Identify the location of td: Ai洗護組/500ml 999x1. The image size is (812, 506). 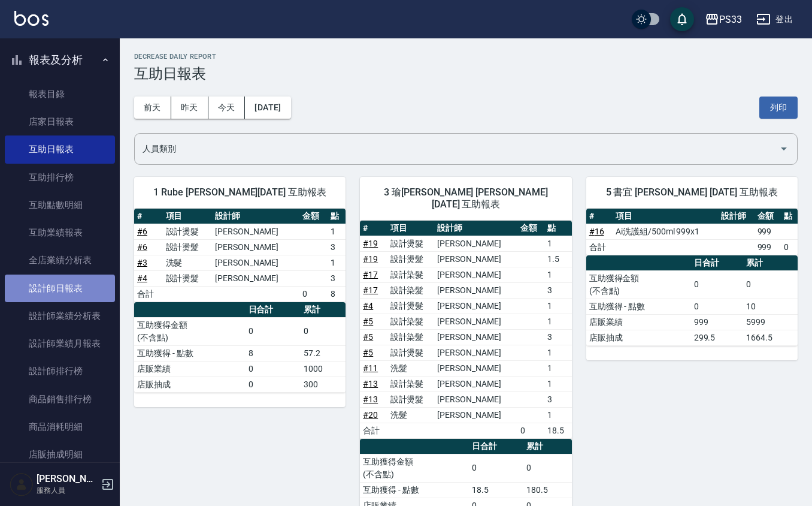
(665, 231).